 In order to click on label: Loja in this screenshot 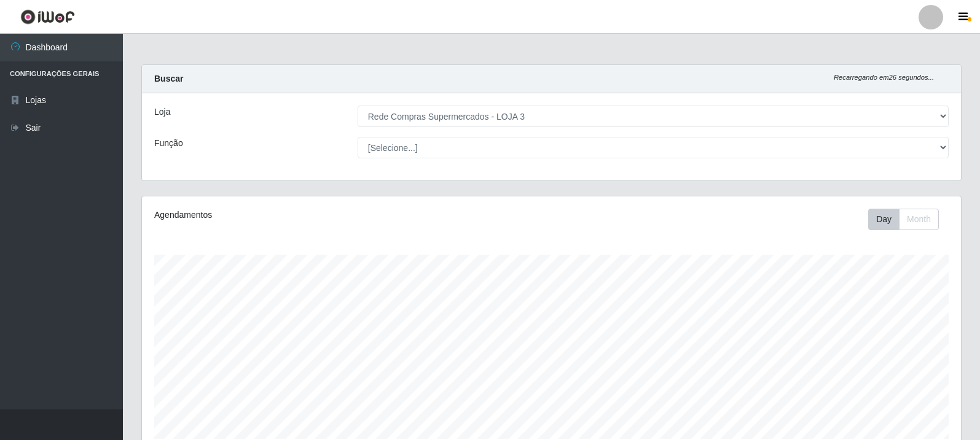, I will do `click(162, 112)`.